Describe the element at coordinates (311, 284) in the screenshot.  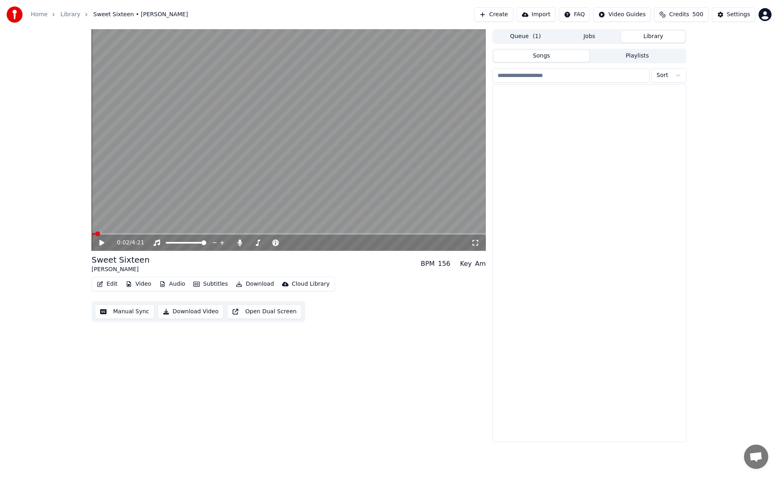
I see `div: Cloud Library` at that location.